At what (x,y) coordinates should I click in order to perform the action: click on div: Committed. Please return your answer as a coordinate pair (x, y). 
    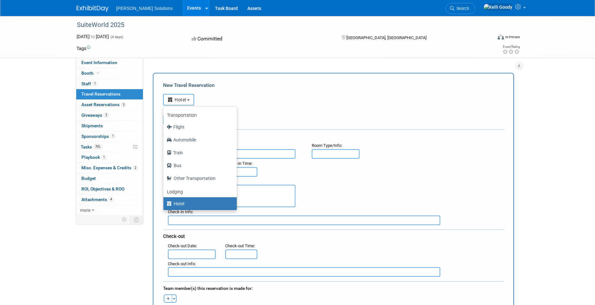
    Looking at the image, I should click on (261, 39).